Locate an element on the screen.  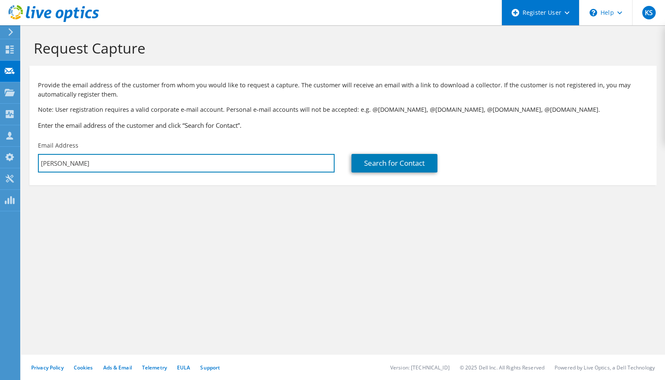
a: Ads & Email is located at coordinates (118, 367).